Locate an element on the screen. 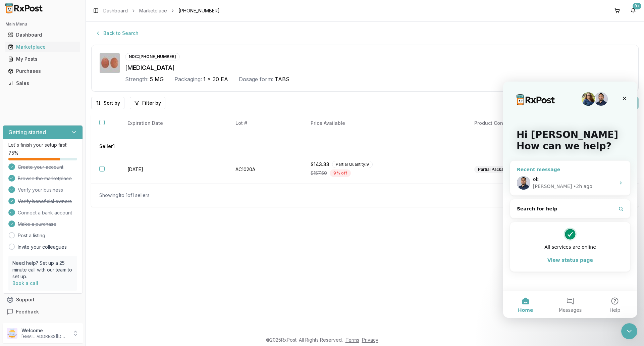 This screenshot has height=346, width=644. nav: breadcrumb is located at coordinates (161, 11).